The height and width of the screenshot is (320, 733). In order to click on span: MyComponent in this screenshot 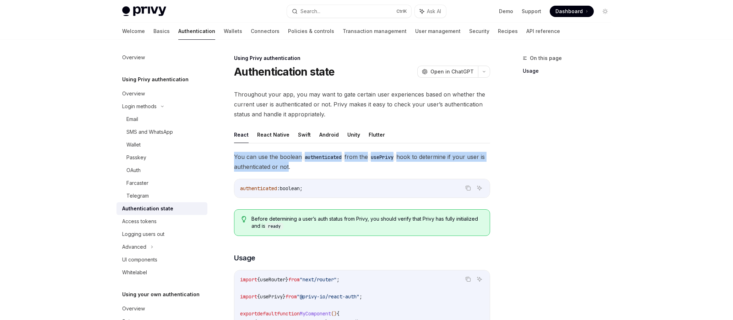, I will do `click(315, 314)`.